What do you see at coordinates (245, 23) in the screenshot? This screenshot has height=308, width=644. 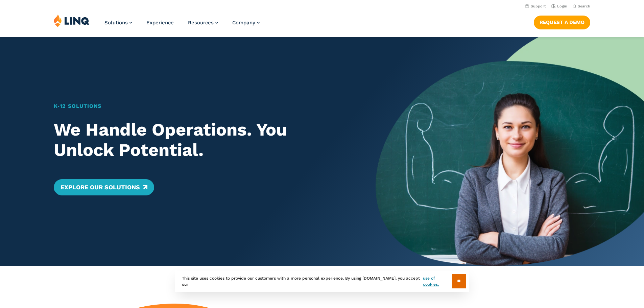 I see `a: Company` at bounding box center [245, 23].